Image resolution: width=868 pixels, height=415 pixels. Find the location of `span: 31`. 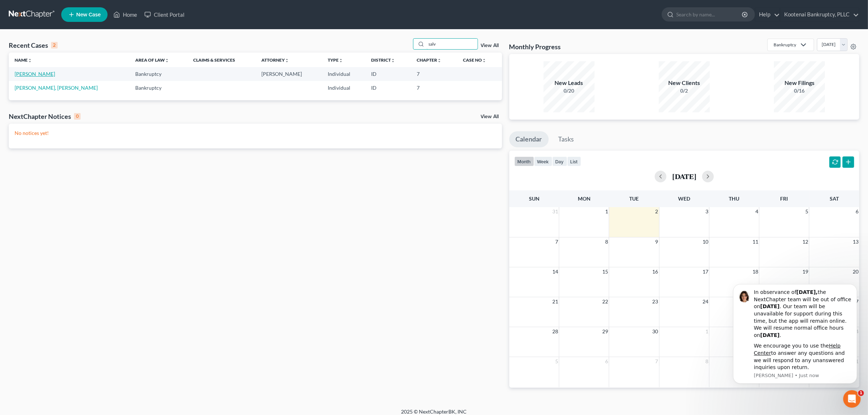

span: 31 is located at coordinates (555, 212).